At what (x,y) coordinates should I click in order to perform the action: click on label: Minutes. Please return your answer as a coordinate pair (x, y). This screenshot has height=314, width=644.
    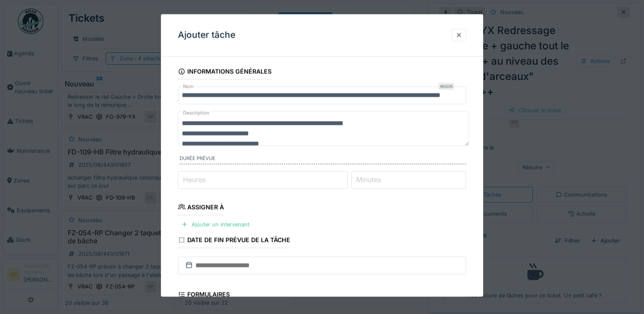
    Looking at the image, I should click on (369, 180).